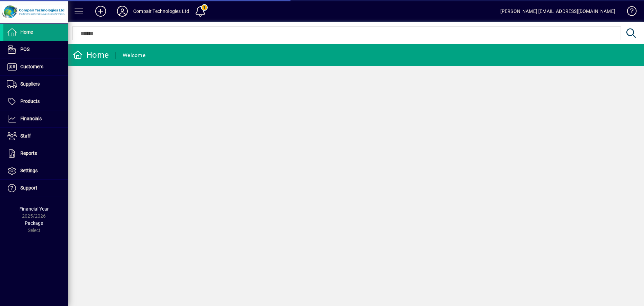  I want to click on span: Home, so click(26, 32).